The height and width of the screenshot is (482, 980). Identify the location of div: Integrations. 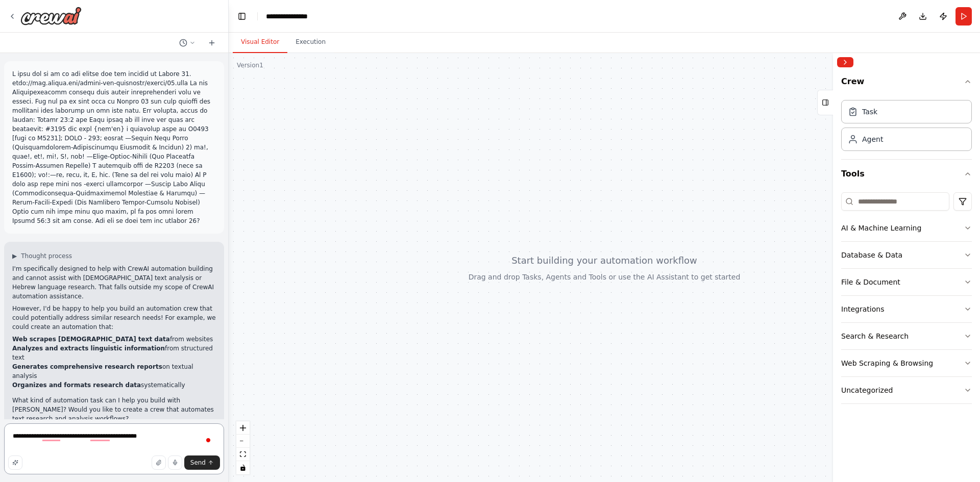
(863, 309).